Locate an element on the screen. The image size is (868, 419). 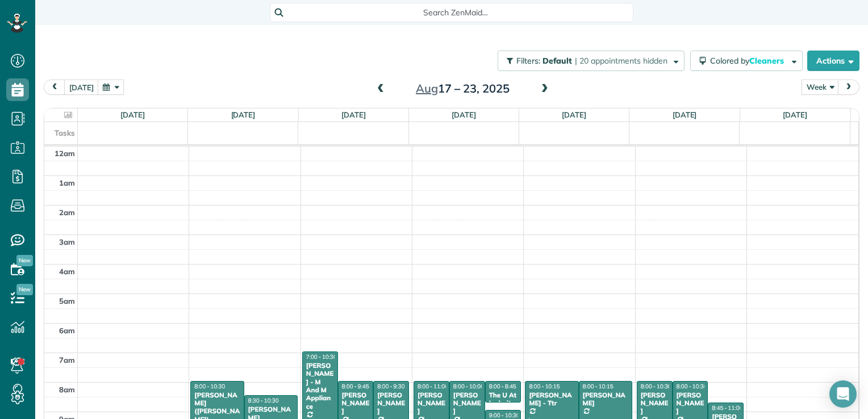
span: 6am is located at coordinates (67, 330).